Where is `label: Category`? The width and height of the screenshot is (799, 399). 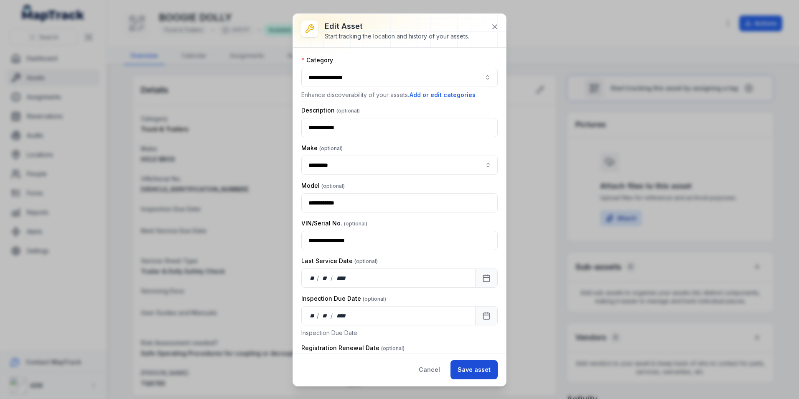
label: Category is located at coordinates (317, 60).